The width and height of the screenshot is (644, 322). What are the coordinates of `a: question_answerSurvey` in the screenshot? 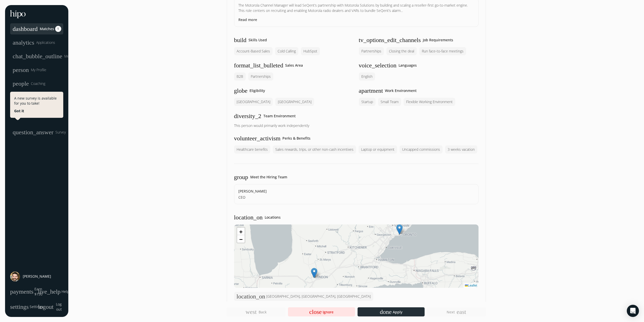 It's located at (37, 132).